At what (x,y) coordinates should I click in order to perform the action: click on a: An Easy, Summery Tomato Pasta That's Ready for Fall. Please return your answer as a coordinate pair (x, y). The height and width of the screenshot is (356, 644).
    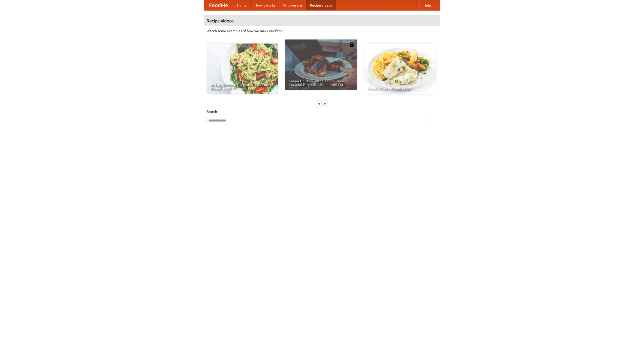
    Looking at the image, I should click on (242, 69).